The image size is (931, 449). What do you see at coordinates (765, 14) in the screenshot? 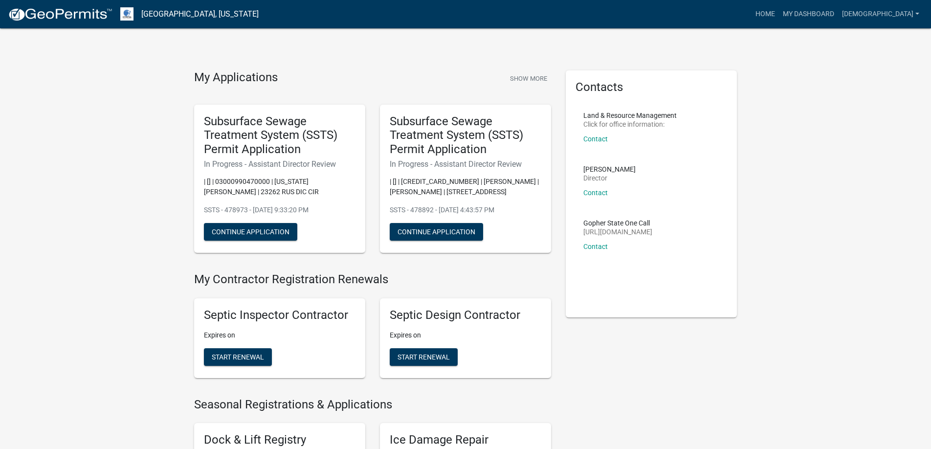
I see `a: Home` at bounding box center [765, 14].